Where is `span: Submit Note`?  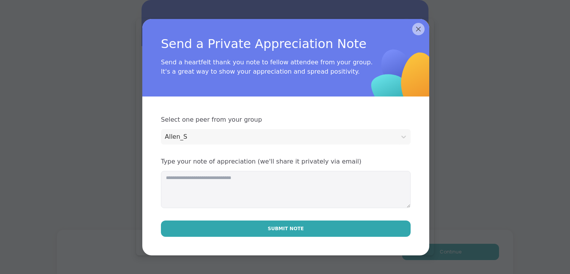 span: Submit Note is located at coordinates (286, 229).